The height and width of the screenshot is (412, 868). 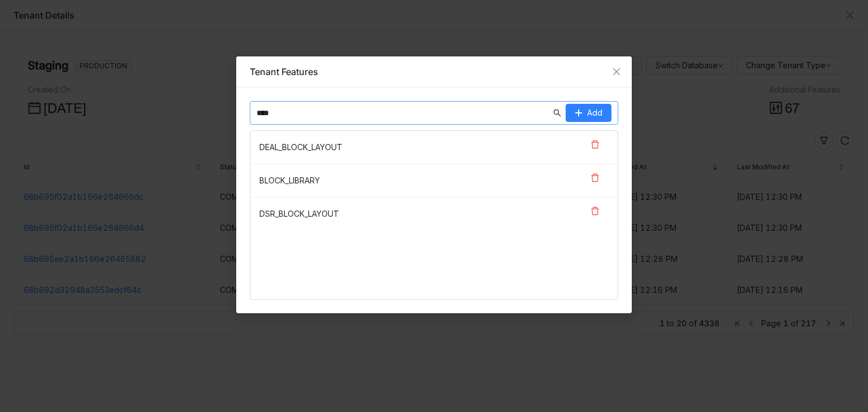 I want to click on button: Close, so click(x=616, y=72).